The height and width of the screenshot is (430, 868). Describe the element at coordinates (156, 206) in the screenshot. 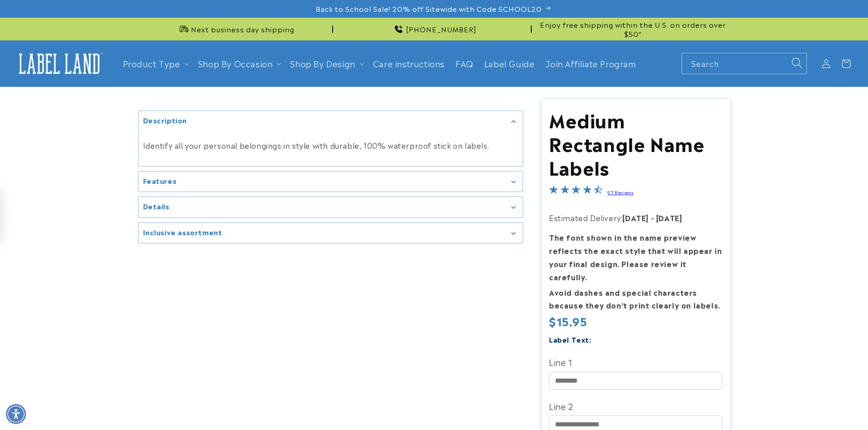

I see `h2: Details` at that location.